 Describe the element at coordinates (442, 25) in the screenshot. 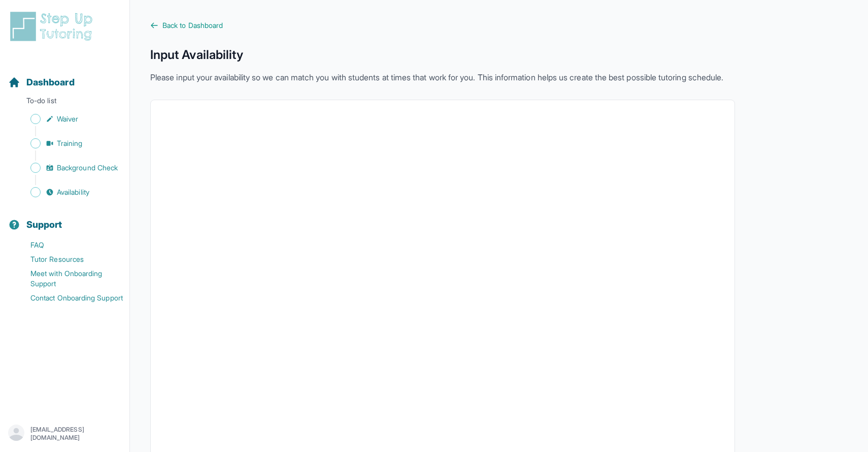

I see `a: Back to Dashboard` at that location.